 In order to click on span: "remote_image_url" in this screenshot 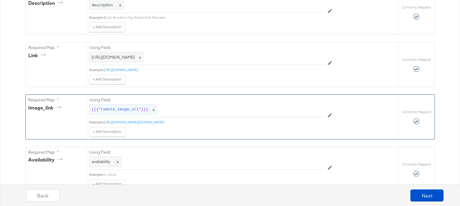, I will do `click(120, 110)`.